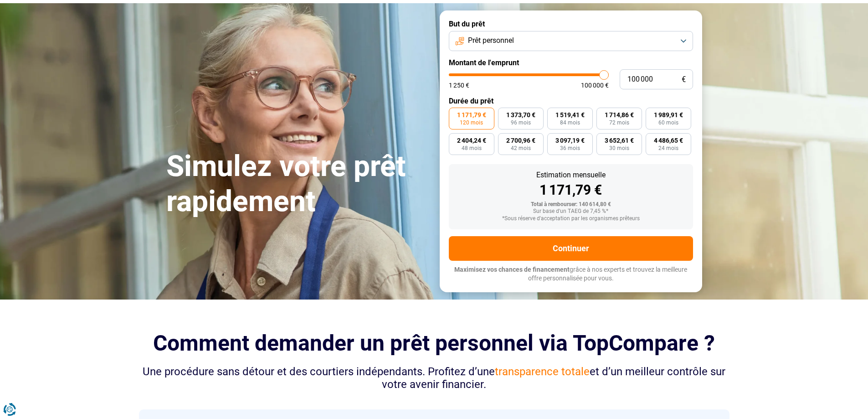 This screenshot has width=868, height=419. I want to click on span: 96 mois, so click(521, 123).